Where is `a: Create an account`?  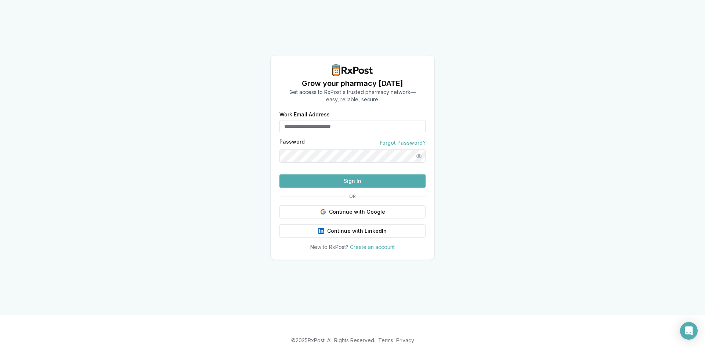
a: Create an account is located at coordinates (372, 247).